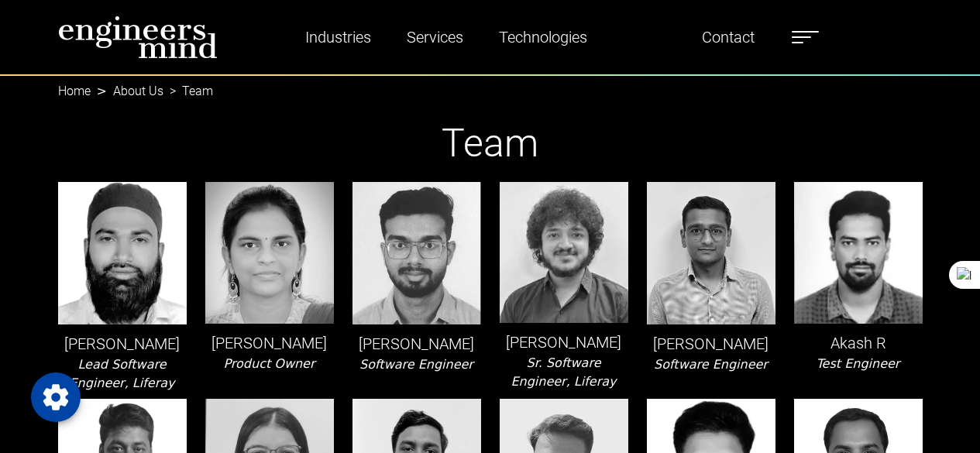  What do you see at coordinates (138, 90) in the screenshot?
I see `a: About Us` at bounding box center [138, 90].